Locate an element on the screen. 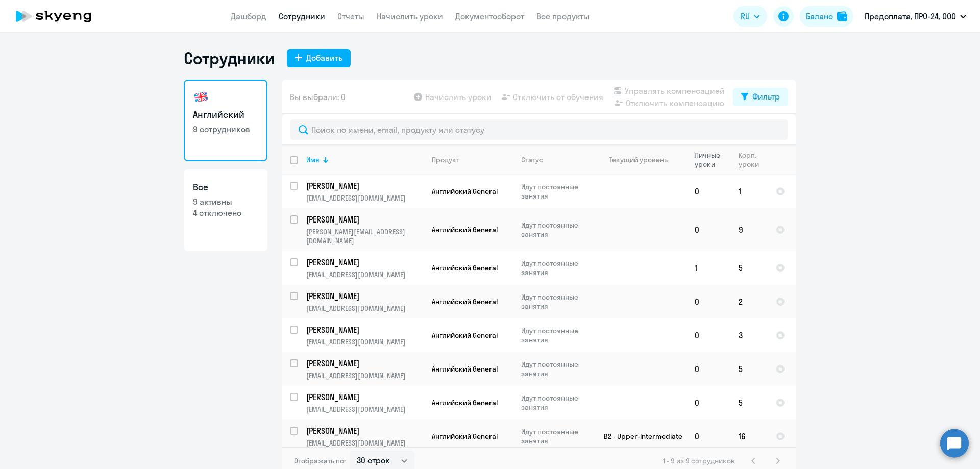  span: 1 - 9 из 9 сотрудников is located at coordinates (699, 461).